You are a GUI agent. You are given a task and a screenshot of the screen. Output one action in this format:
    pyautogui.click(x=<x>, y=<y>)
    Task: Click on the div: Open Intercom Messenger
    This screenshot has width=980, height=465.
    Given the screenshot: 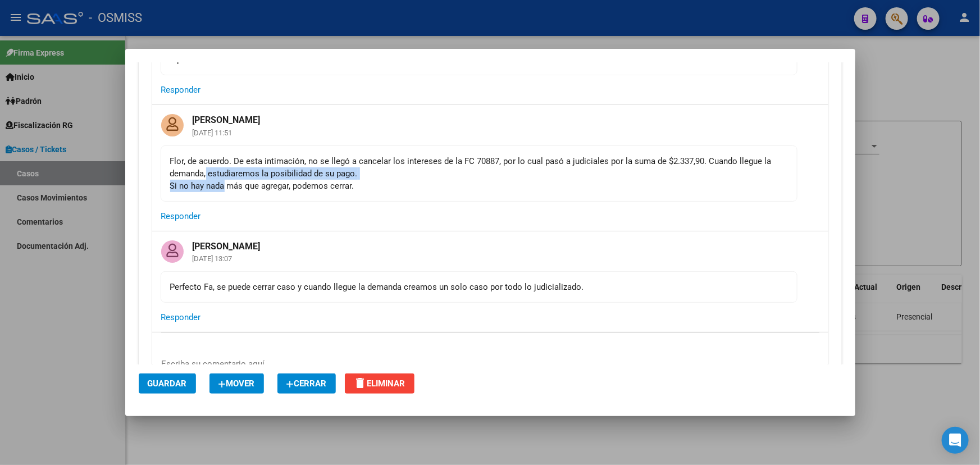 What is the action you would take?
    pyautogui.click(x=955, y=440)
    